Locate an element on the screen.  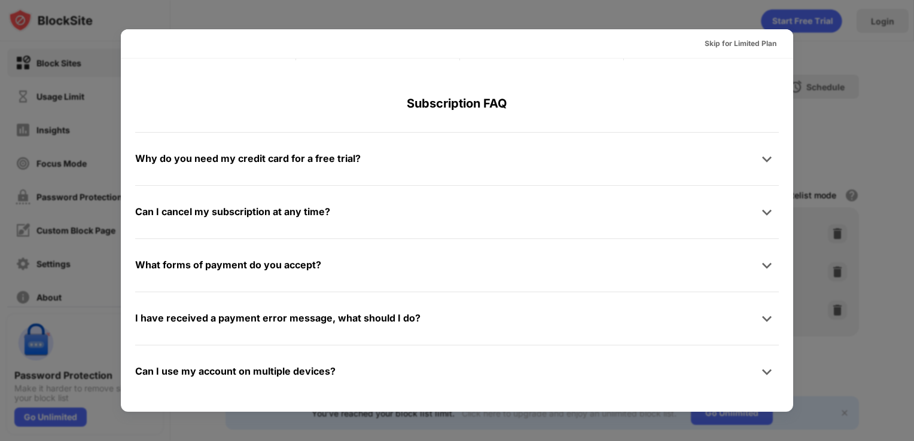
div: Can I use my account on multiple devices? is located at coordinates (235, 371).